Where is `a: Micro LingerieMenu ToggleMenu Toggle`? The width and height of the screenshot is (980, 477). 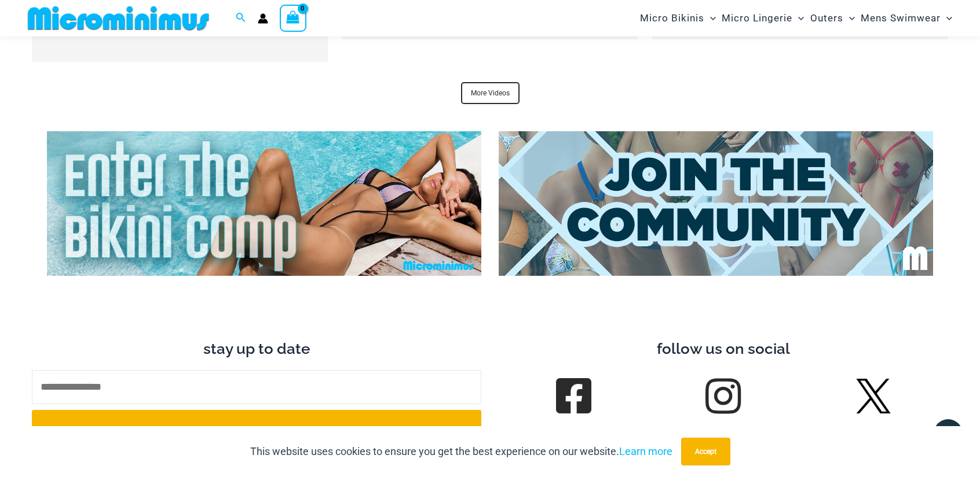
a: Micro LingerieMenu ToggleMenu Toggle is located at coordinates (762, 18).